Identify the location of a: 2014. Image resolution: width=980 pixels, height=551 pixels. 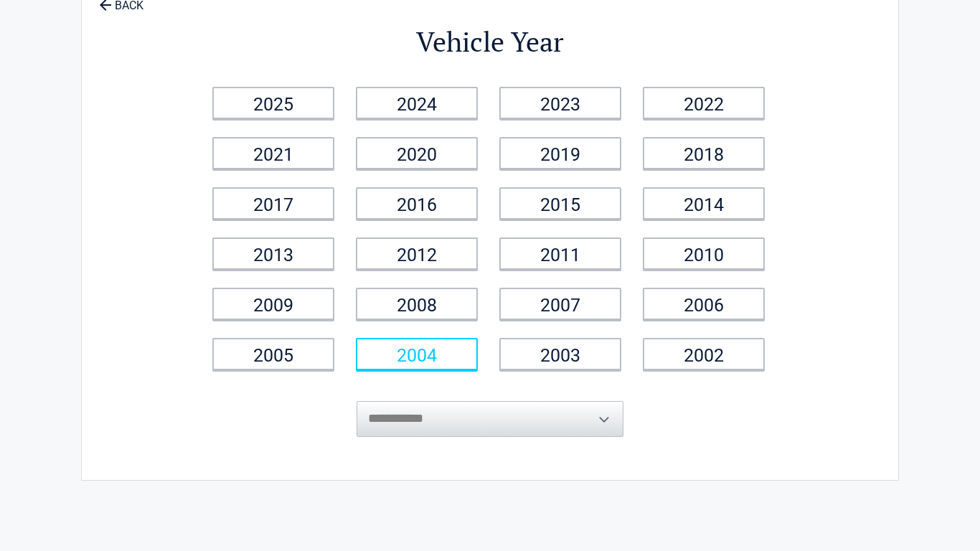
(704, 203).